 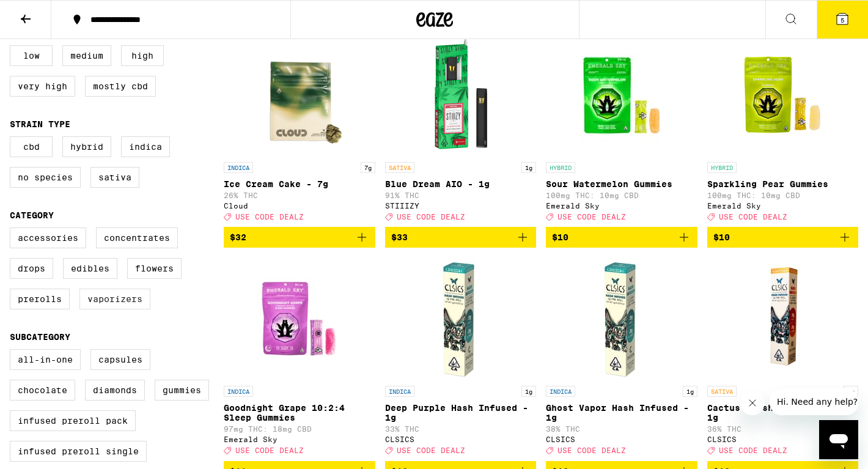 What do you see at coordinates (87, 56) in the screenshot?
I see `label: Medium` at bounding box center [87, 56].